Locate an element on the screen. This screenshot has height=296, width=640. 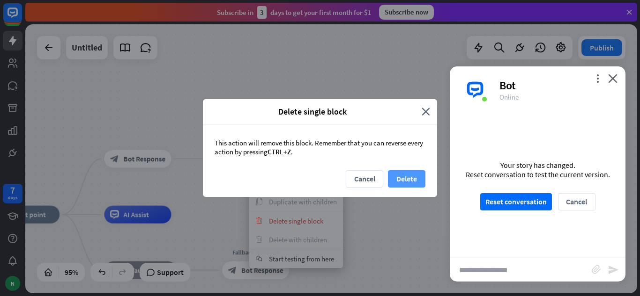
div: Reset conversation to test the current version. is located at coordinates (537, 175).